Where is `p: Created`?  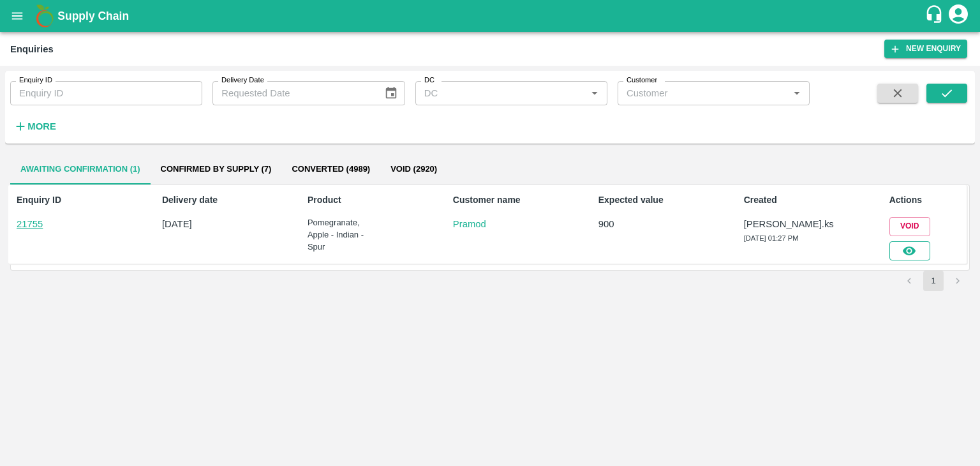
p: Created is located at coordinates (780, 199).